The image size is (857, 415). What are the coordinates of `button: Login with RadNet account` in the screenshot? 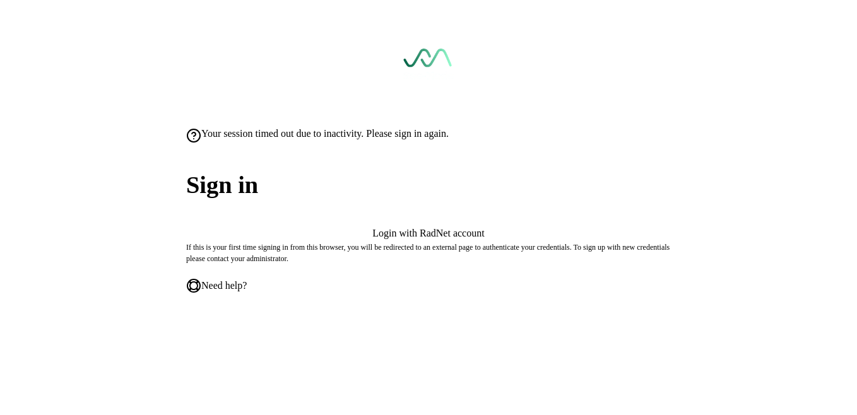 It's located at (429, 234).